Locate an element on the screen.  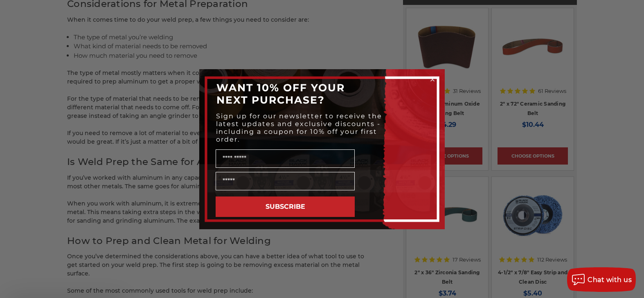
button: Close dialog is located at coordinates (432, 79).